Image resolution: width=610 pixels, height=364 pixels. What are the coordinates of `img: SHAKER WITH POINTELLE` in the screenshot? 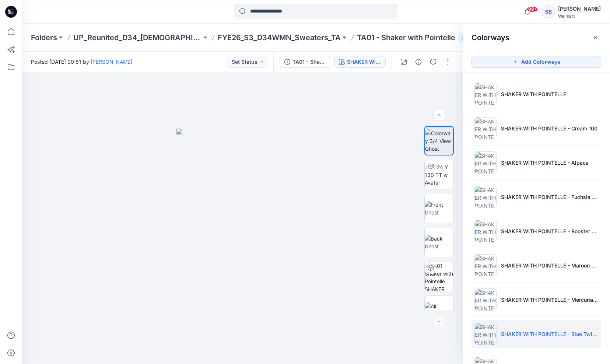 It's located at (485, 94).